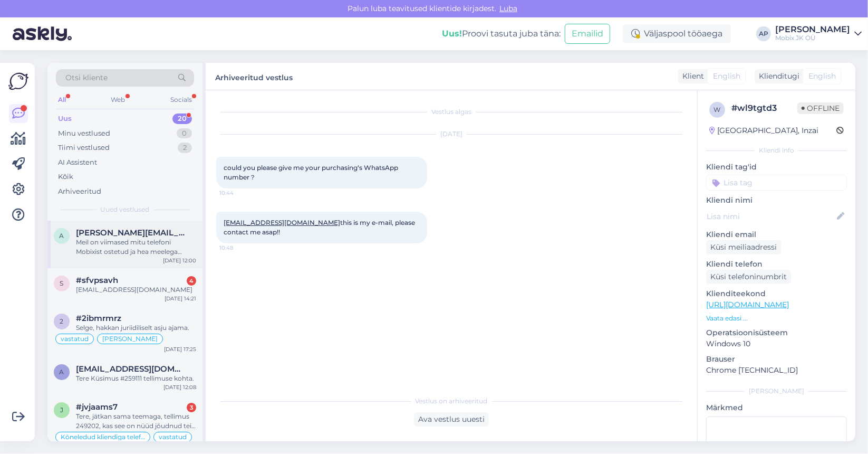 This screenshot has width=868, height=454. Describe the element at coordinates (83, 134) in the screenshot. I see `div: Minu vestlused` at that location.